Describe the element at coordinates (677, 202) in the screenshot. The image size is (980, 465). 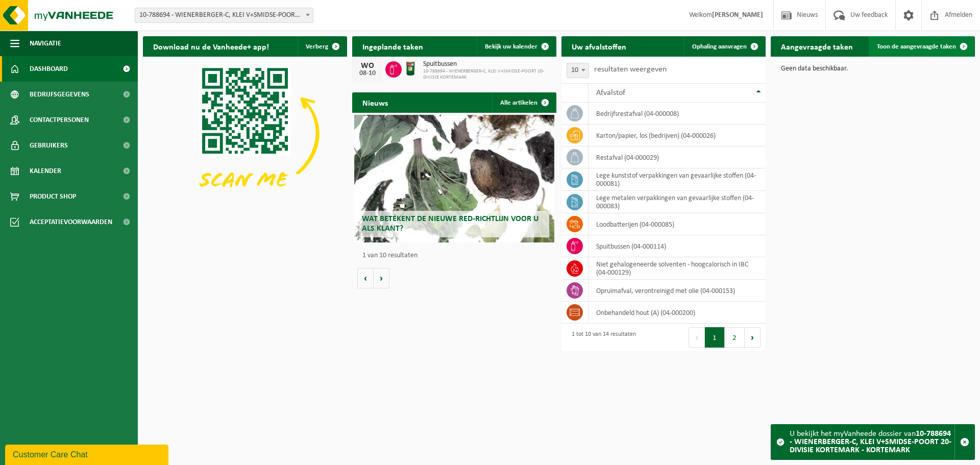
I see `td: lege metalen verpakkingen van gevaarlijke stoffen (04-000083)` at that location.